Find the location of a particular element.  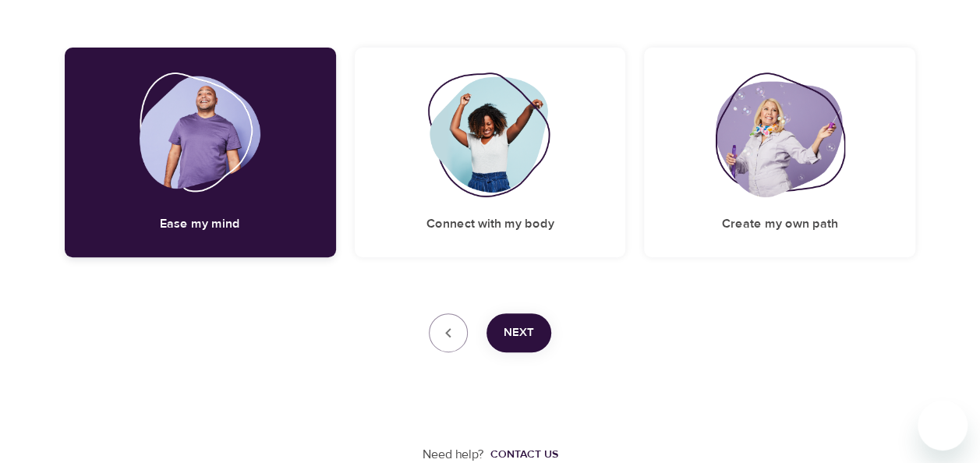

span: Next is located at coordinates (518, 332).